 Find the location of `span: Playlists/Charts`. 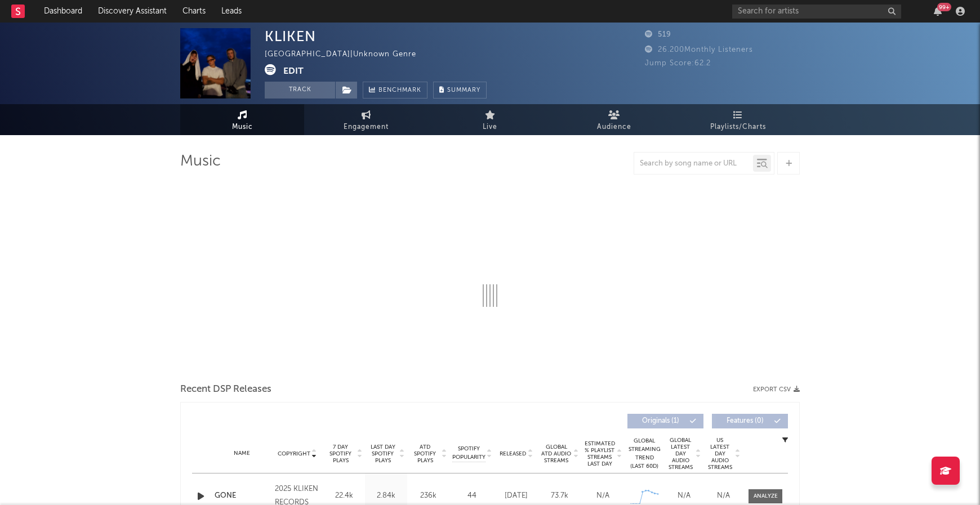

span: Playlists/Charts is located at coordinates (738, 127).